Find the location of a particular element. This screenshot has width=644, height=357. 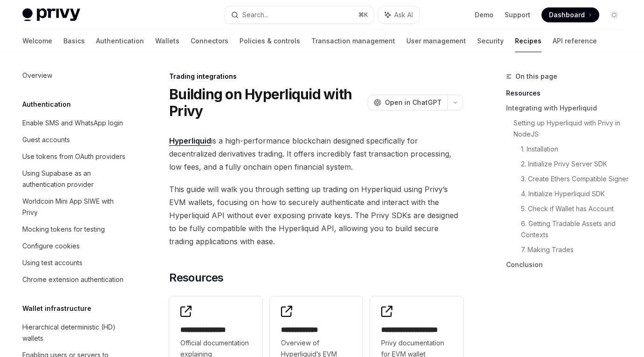

a: Worldcoin Mini App SIWE with Privy is located at coordinates (75, 207).